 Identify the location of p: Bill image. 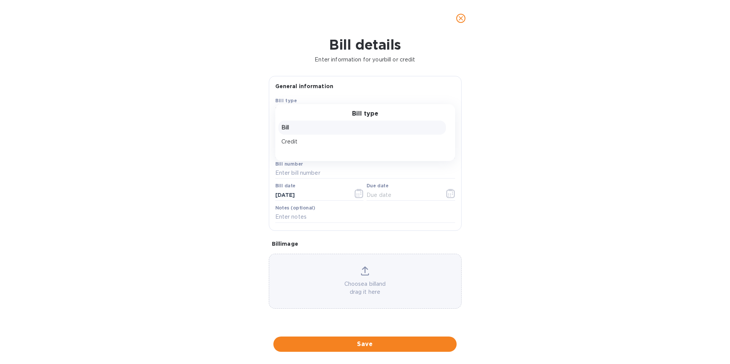
(365, 244).